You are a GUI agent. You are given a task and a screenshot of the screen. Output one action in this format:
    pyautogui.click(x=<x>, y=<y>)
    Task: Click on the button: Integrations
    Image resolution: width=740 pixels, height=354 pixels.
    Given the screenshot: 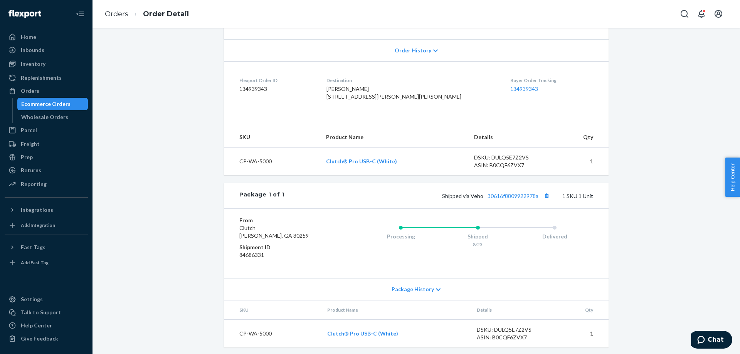 What is the action you would take?
    pyautogui.click(x=46, y=210)
    